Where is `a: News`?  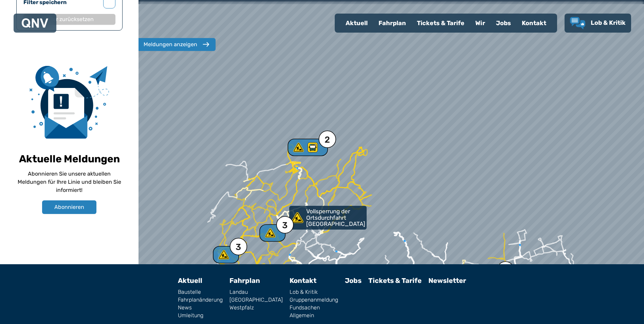 a: News is located at coordinates (200, 308).